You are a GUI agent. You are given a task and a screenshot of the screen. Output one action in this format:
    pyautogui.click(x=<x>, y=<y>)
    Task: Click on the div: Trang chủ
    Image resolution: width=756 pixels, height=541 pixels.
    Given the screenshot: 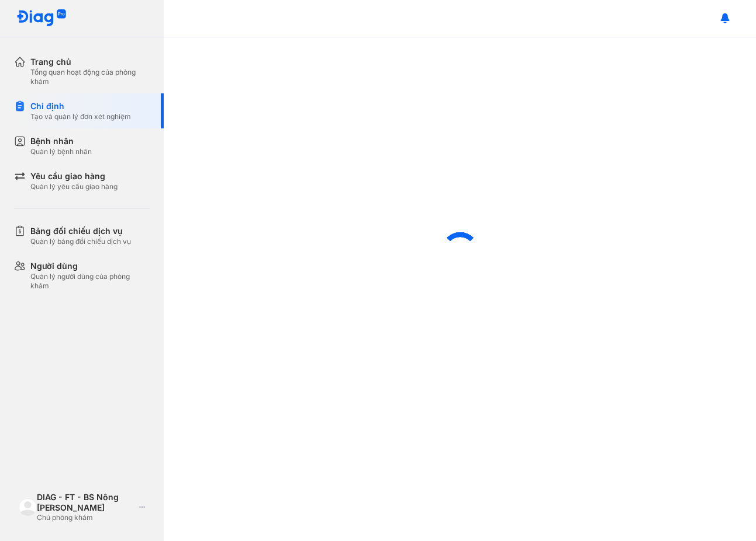 What is the action you would take?
    pyautogui.click(x=90, y=62)
    